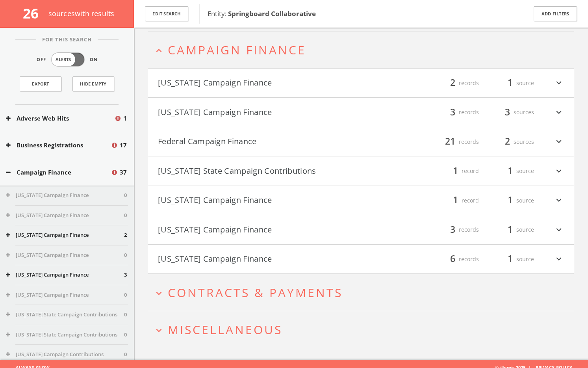 This screenshot has height=368, width=588. Describe the element at coordinates (272, 14) in the screenshot. I see `b: Springboard Collaborative` at that location.